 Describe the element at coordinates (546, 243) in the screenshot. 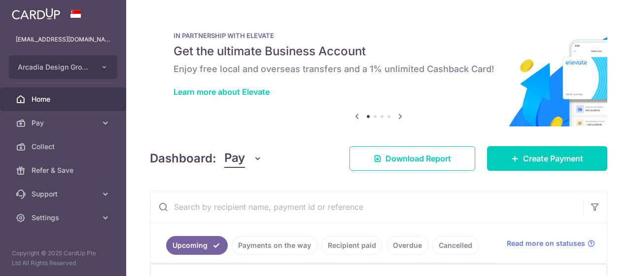

I see `span: Read more on statuses` at that location.